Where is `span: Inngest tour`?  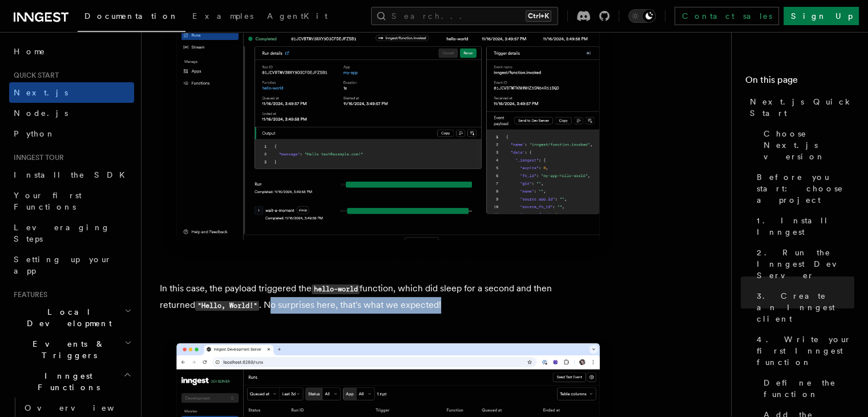 span: Inngest tour is located at coordinates (36, 158).